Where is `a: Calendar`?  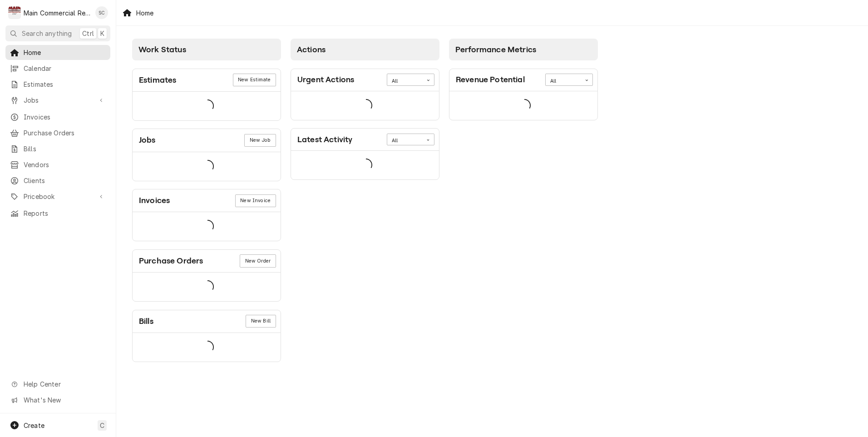 a: Calendar is located at coordinates (57, 68).